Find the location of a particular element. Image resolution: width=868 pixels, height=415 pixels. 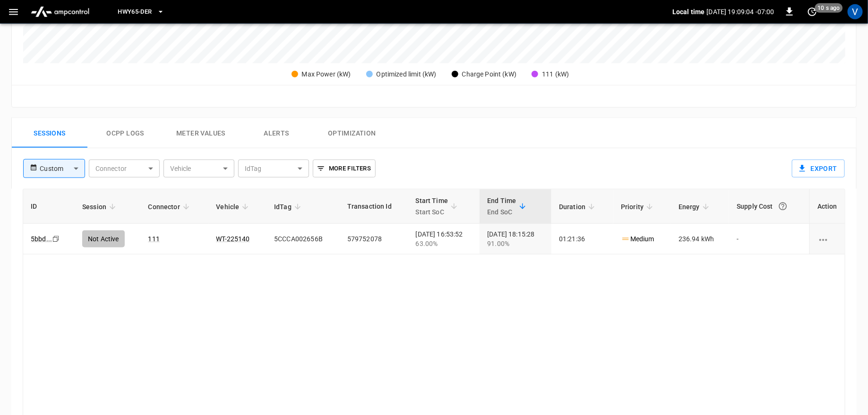

th: Action is located at coordinates (827, 206).